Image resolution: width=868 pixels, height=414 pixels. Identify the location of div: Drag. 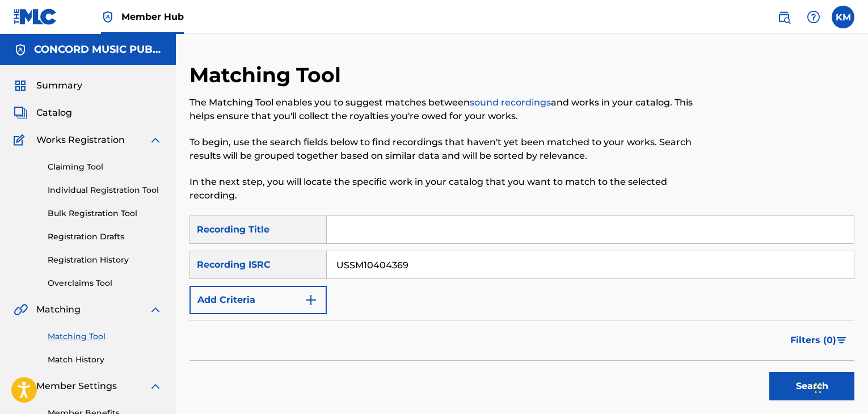
(818, 388).